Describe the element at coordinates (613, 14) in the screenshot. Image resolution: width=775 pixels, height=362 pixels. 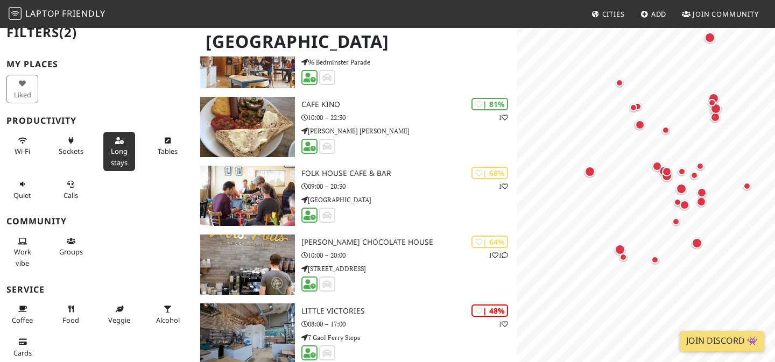
I see `span: Cities` at that location.